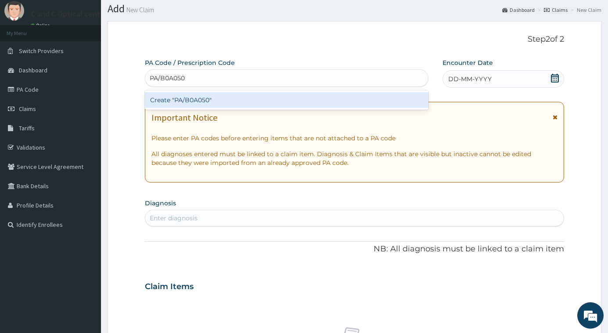 The height and width of the screenshot is (333, 608). I want to click on div: Chat with us now, so click(97, 55).